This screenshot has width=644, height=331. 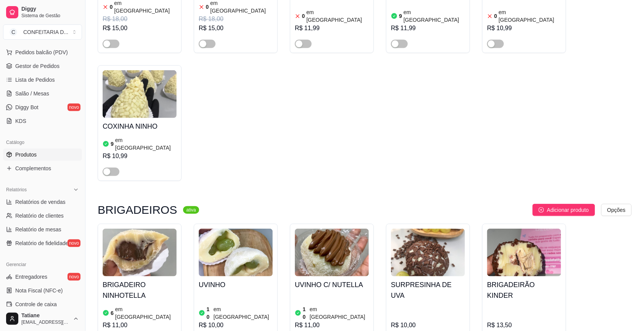 I want to click on h4: BRIGADEIRÃO KINDER, so click(x=524, y=290).